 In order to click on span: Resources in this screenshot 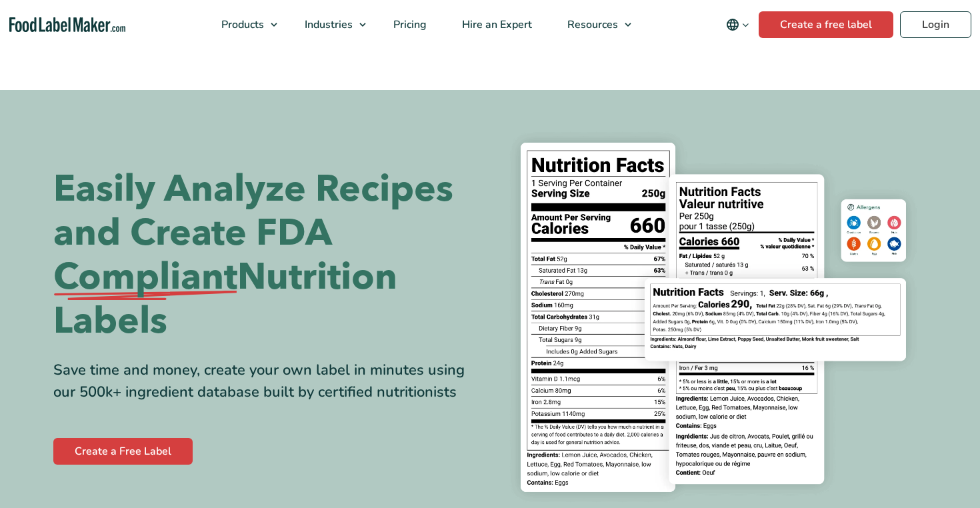, I will do `click(591, 25)`.